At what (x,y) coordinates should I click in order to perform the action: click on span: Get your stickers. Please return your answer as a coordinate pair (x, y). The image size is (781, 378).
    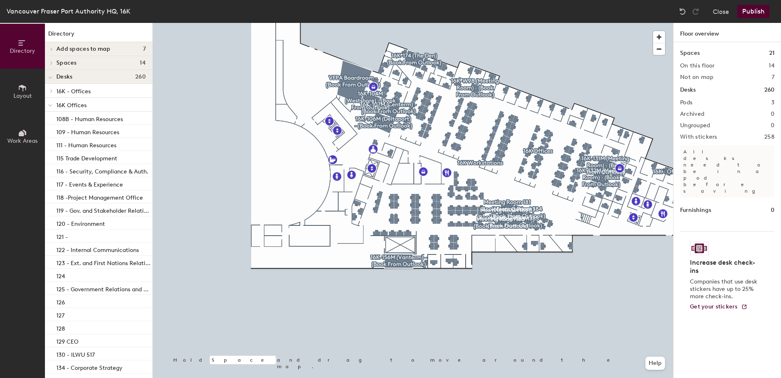
    Looking at the image, I should click on (714, 306).